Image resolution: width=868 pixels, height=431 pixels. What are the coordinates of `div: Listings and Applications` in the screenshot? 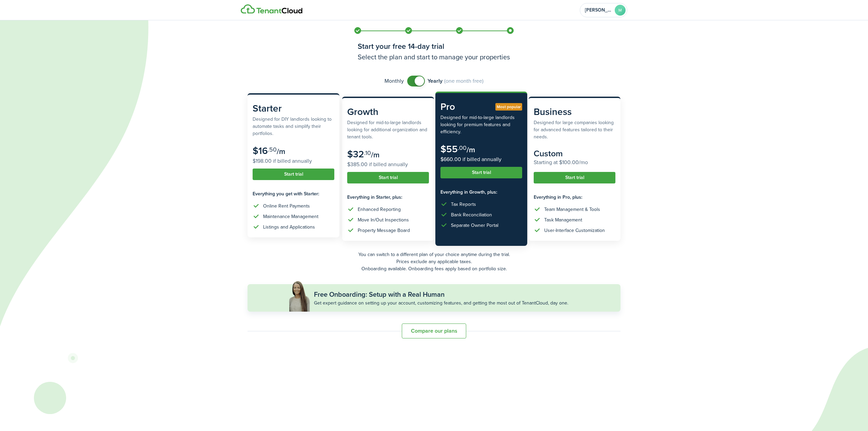 It's located at (289, 227).